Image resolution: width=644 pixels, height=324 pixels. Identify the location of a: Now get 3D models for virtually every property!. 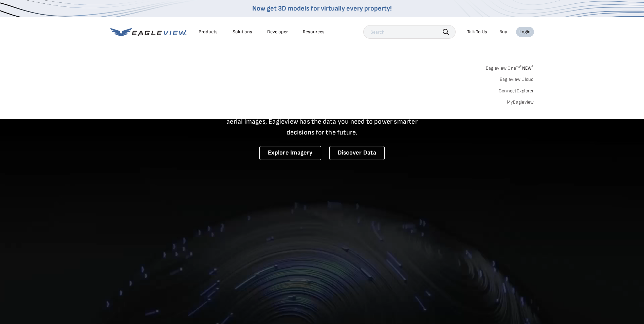
(322, 8).